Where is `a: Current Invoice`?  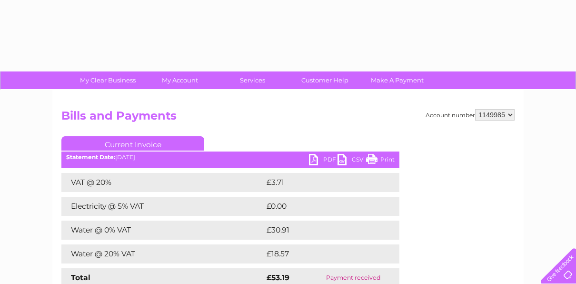
a: Current Invoice is located at coordinates (133, 143).